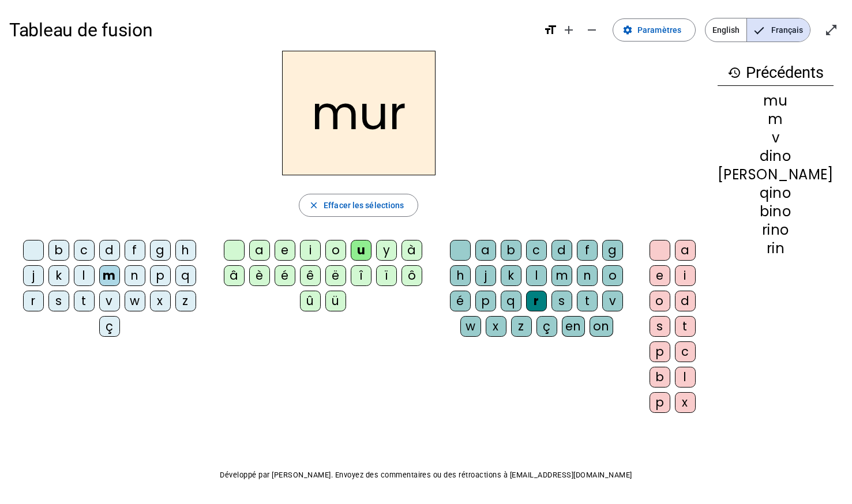 Image resolution: width=852 pixels, height=504 pixels. What do you see at coordinates (592, 30) in the screenshot?
I see `button: Diminuer la taille de la police` at bounding box center [592, 30].